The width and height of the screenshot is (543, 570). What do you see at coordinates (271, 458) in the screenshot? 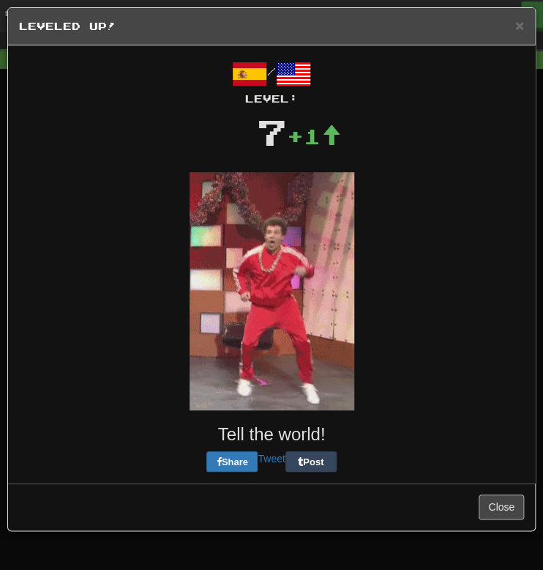
I see `a: Tweet` at bounding box center [271, 458].